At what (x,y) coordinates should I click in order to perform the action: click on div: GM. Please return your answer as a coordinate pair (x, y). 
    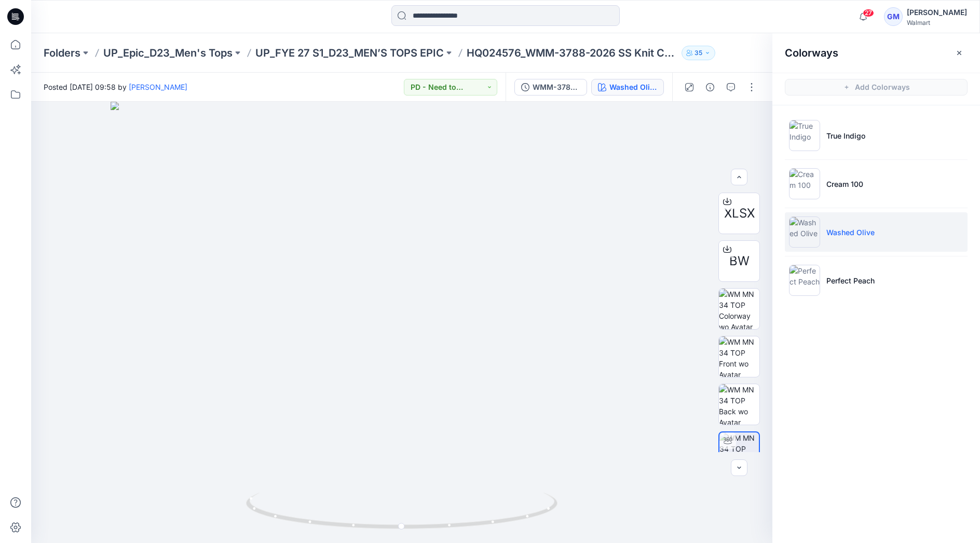
    Looking at the image, I should click on (893, 17).